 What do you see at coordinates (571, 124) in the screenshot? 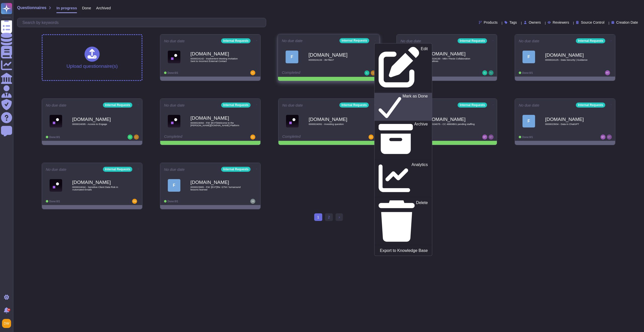
I see `span: 0000023934 - Data in ChatGPT` at bounding box center [571, 124].